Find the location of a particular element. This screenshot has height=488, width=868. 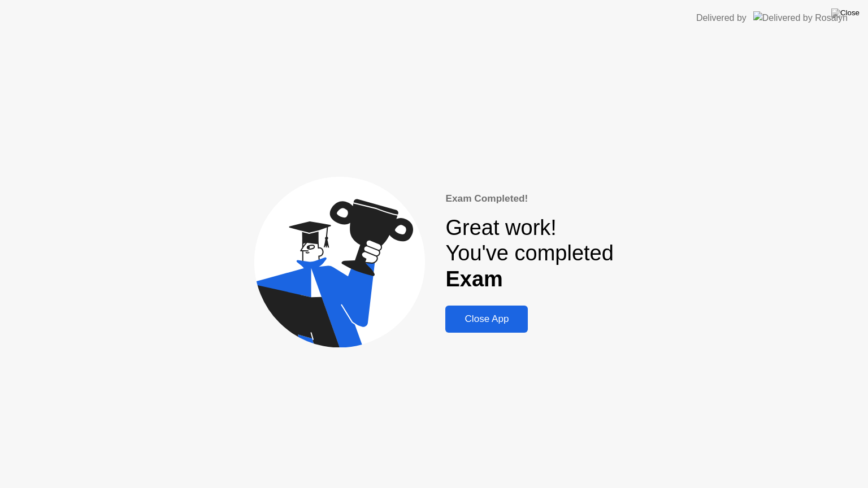

div: Great work! You've completed is located at coordinates (529, 254).